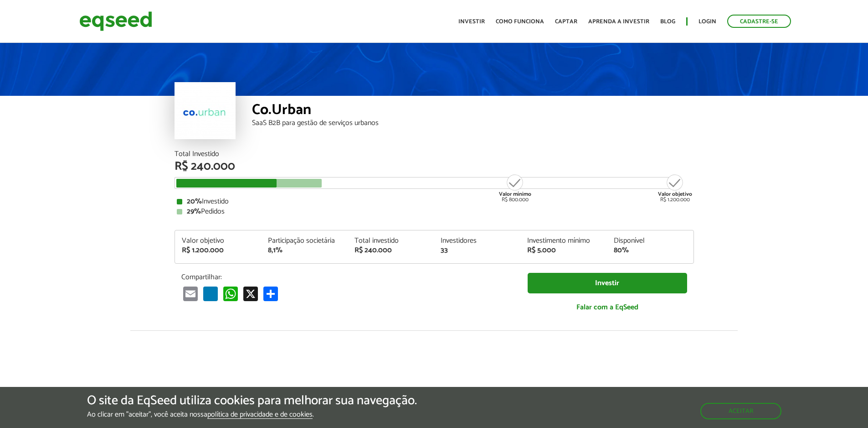 The width and height of the screenshot is (868, 428). I want to click on div: Total Investido, so click(434, 154).